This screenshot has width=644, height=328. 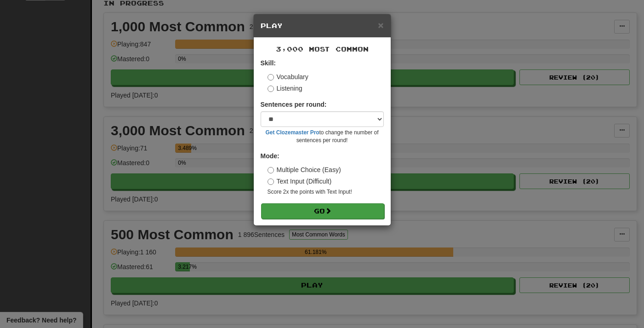 What do you see at coordinates (381, 25) in the screenshot?
I see `button: Close` at bounding box center [381, 25].